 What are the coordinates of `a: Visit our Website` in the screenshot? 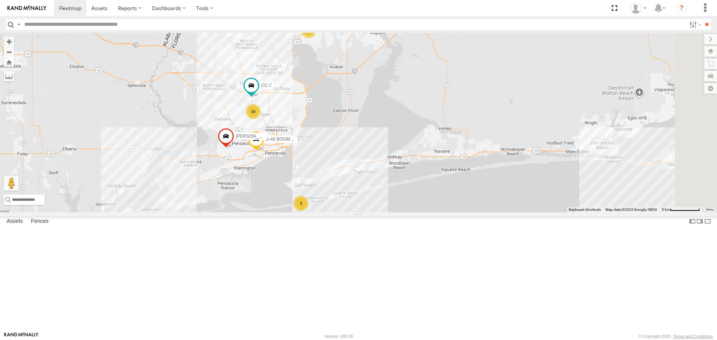 It's located at (21, 336).